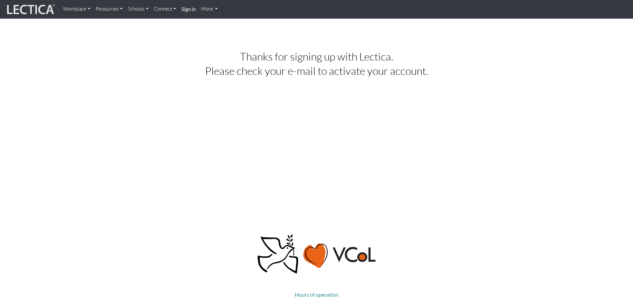  I want to click on a: Workplace, so click(77, 9).